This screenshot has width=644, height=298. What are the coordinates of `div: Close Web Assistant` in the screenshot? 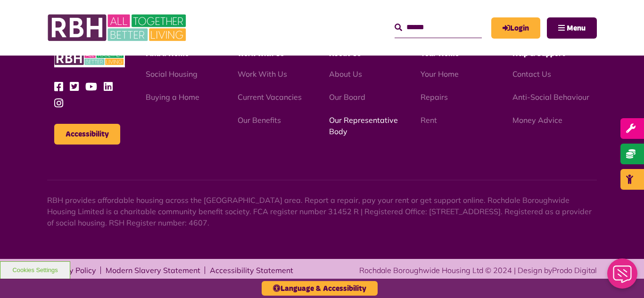 It's located at (20, 18).